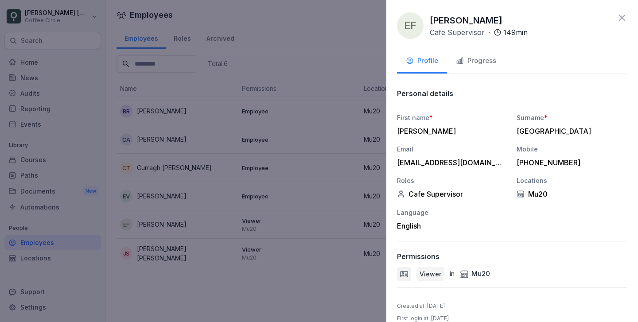 This screenshot has width=638, height=322. What do you see at coordinates (430, 274) in the screenshot?
I see `p: Viewer` at bounding box center [430, 274].